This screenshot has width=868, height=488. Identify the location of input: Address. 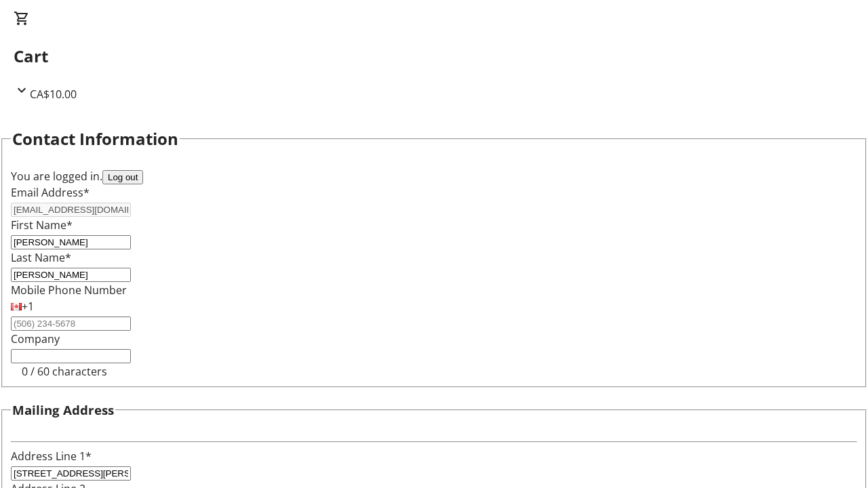
(70, 474).